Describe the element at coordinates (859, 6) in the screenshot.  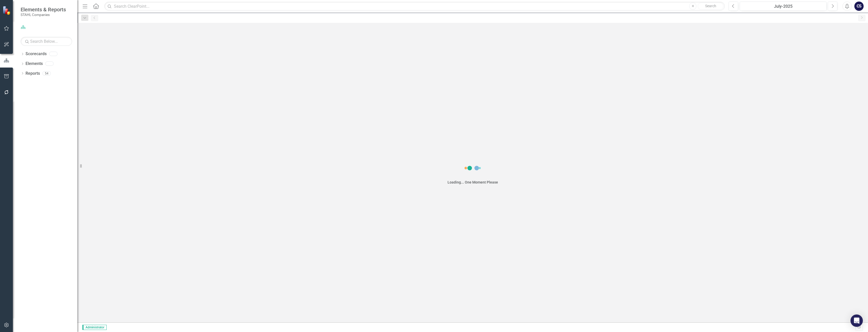
I see `div: CS` at that location.